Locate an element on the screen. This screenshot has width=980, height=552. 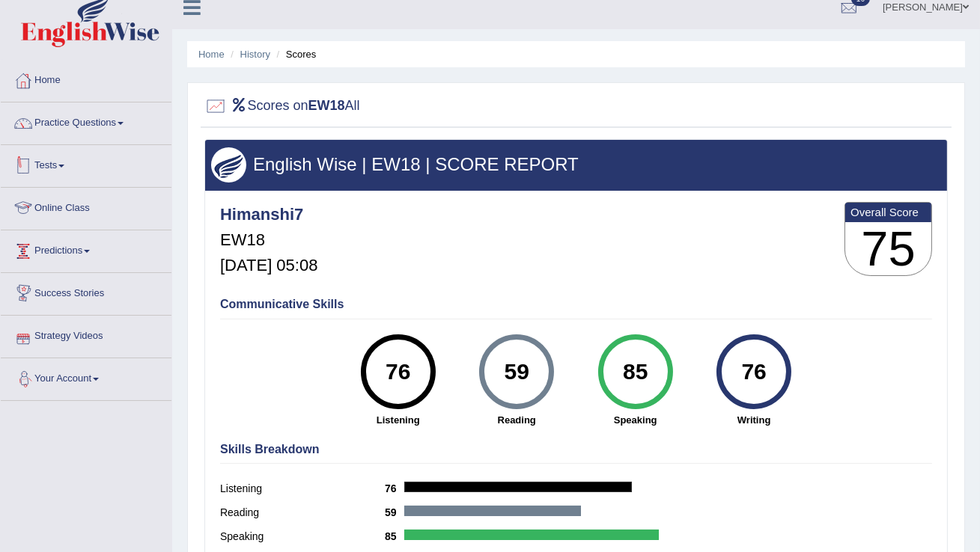
b: 85 is located at coordinates (395, 537).